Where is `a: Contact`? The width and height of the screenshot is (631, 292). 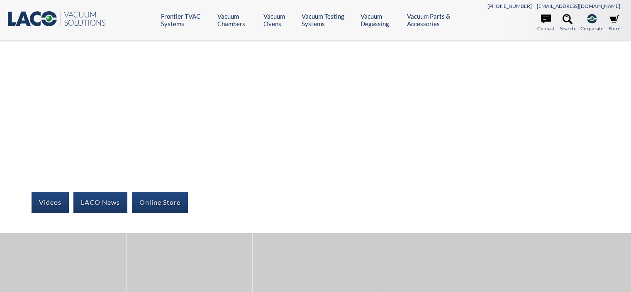
a: Contact is located at coordinates (546, 23).